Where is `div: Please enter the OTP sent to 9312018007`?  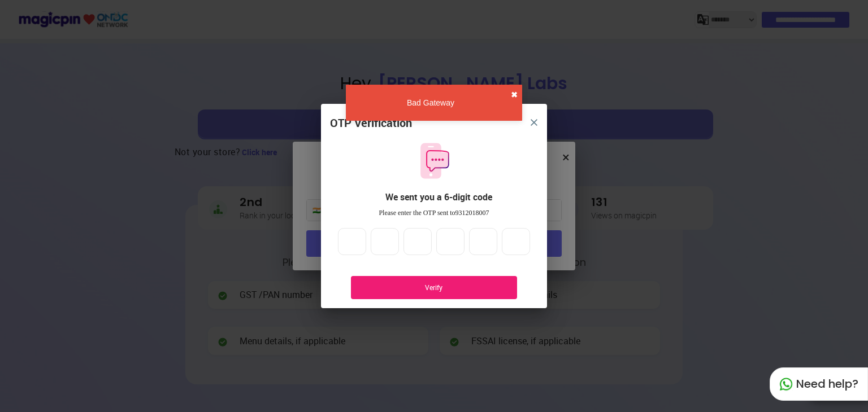 div: Please enter the OTP sent to 9312018007 is located at coordinates (434, 213).